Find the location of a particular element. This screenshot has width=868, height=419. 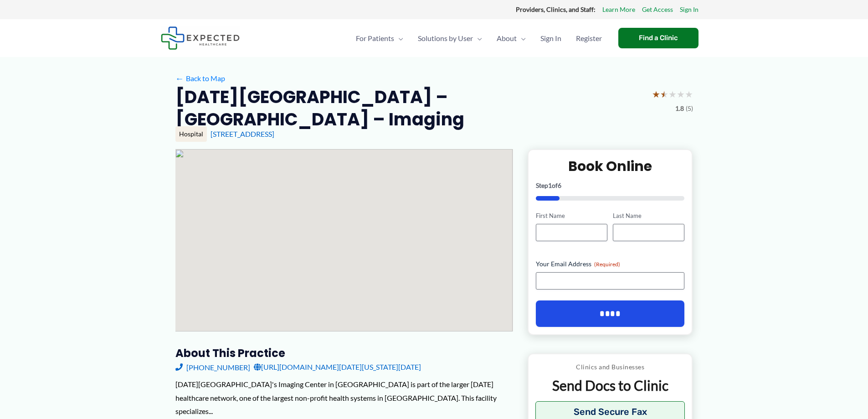

p: Step of is located at coordinates (610, 186).